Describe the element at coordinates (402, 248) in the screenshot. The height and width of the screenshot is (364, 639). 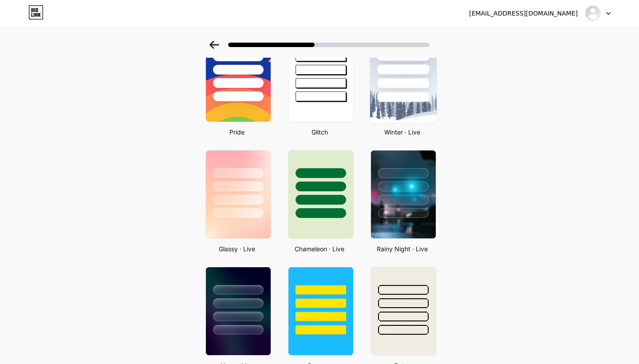
I see `div: Rainy Night · Live` at that location.